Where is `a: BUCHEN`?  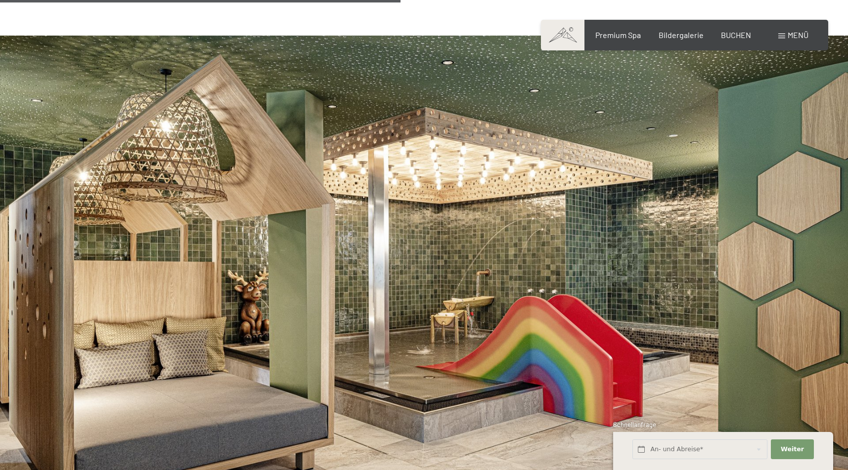
a: BUCHEN is located at coordinates (736, 35).